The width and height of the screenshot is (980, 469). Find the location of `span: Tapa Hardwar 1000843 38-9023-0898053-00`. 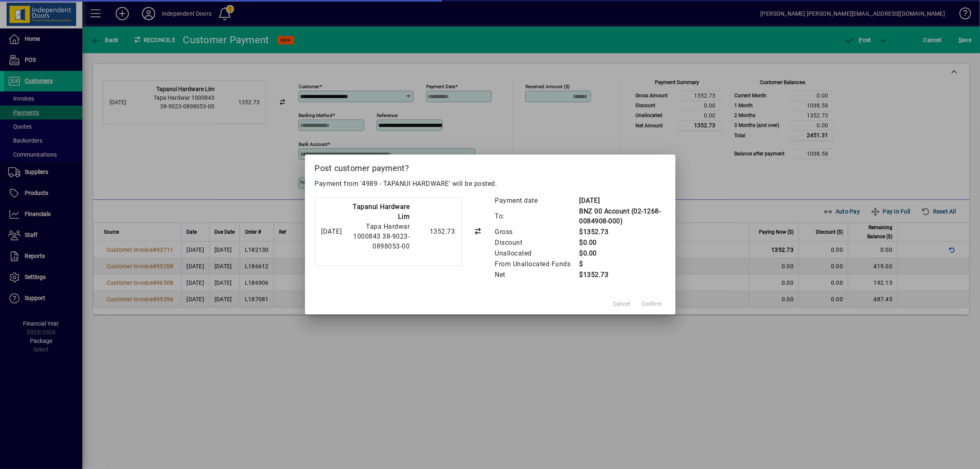

span: Tapa Hardwar 1000843 38-9023-0898053-00 is located at coordinates (381, 236).